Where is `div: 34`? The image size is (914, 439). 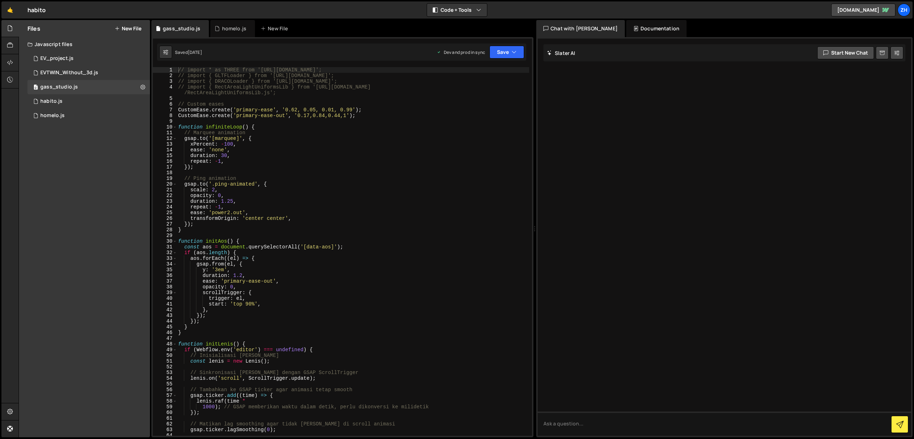 div: 34 is located at coordinates (165, 264).